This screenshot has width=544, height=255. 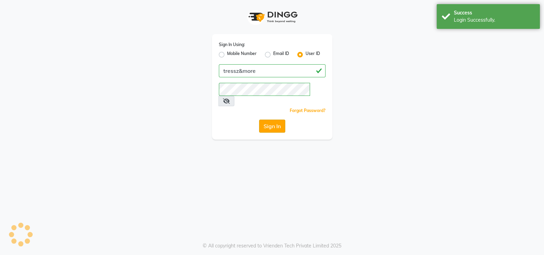 I want to click on a: Forgot Password?, so click(x=308, y=110).